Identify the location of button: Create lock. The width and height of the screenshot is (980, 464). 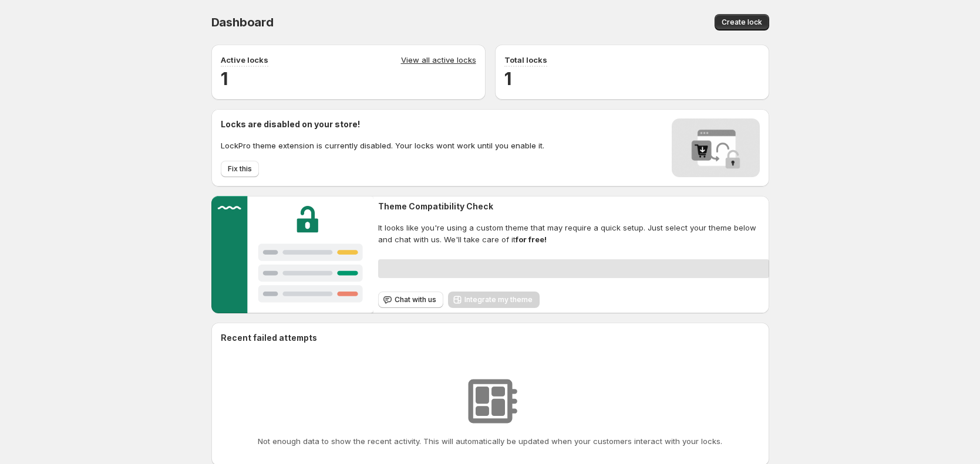
(741, 23).